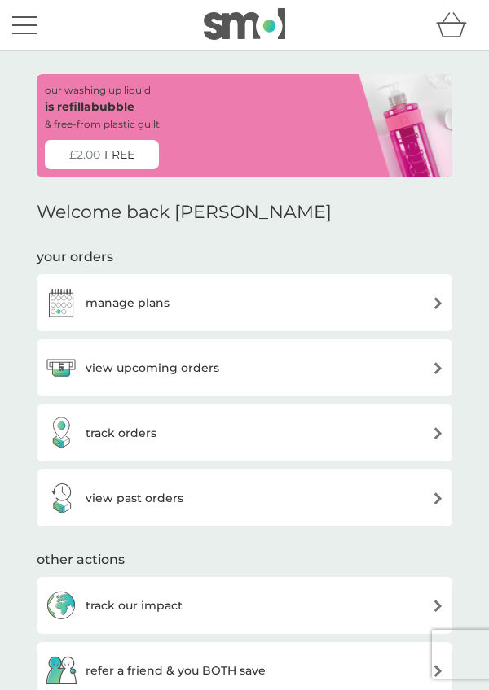  What do you see at coordinates (119, 155) in the screenshot?
I see `span: FREE` at bounding box center [119, 155].